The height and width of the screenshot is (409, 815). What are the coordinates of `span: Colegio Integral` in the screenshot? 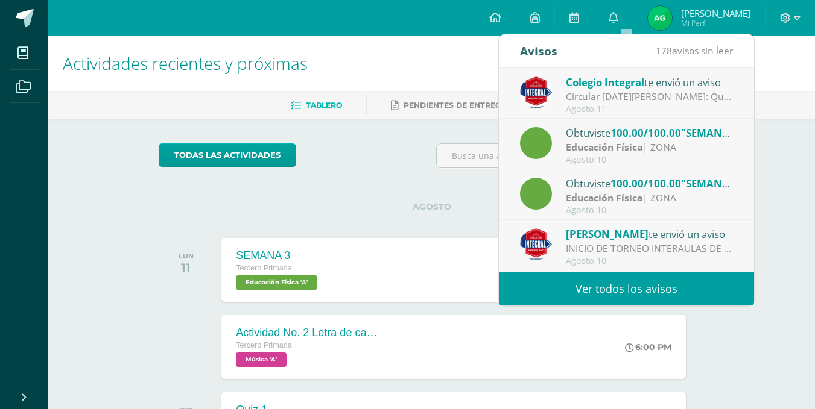 It's located at (605, 82).